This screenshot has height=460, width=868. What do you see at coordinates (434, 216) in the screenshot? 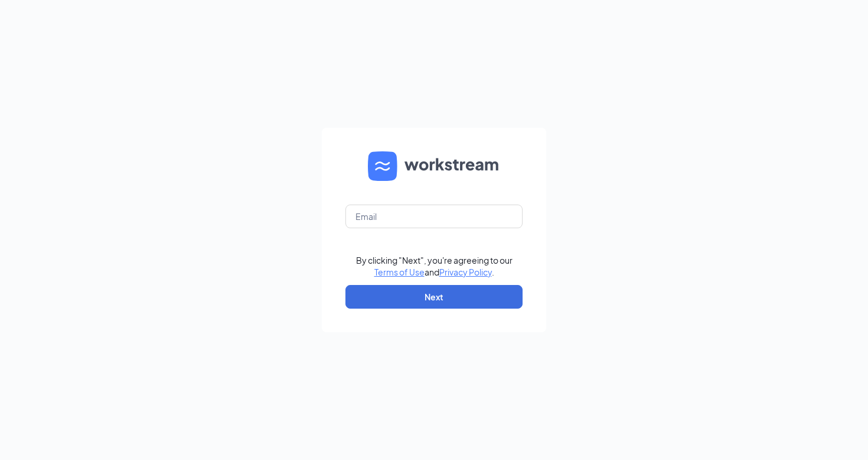
I see `input: Email` at bounding box center [434, 216].